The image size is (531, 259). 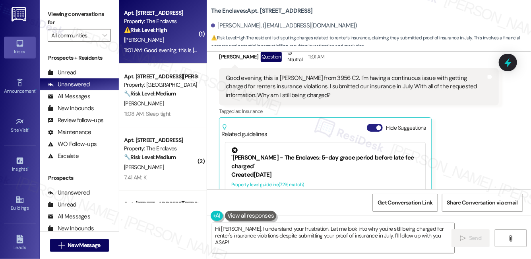 What do you see at coordinates (252, 111) in the screenshot?
I see `span: Insurance` at bounding box center [252, 111].